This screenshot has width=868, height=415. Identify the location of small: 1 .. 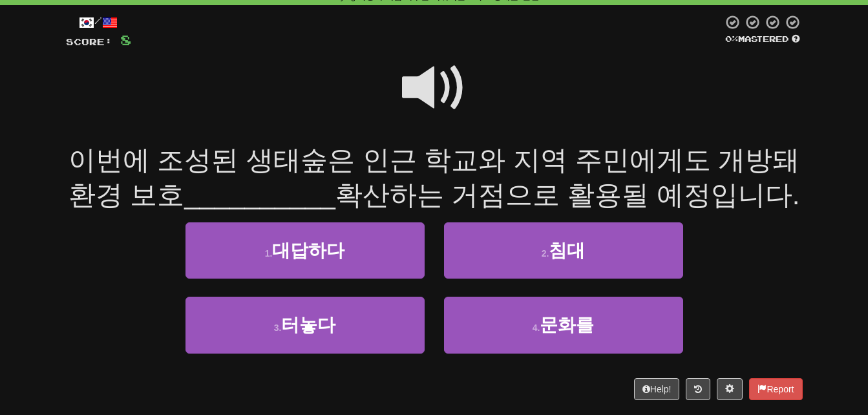
(269, 254).